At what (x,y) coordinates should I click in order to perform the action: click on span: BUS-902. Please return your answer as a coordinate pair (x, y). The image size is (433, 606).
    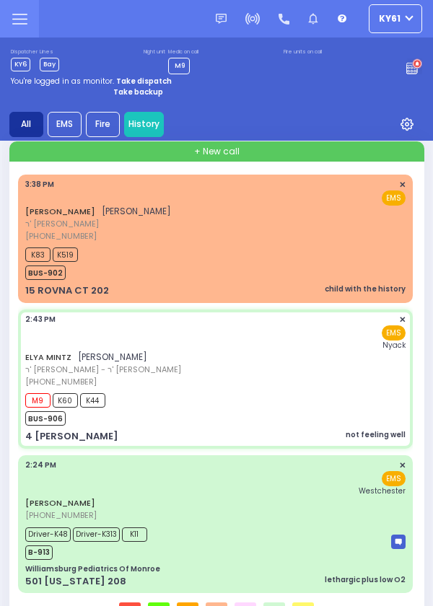
    Looking at the image, I should click on (45, 273).